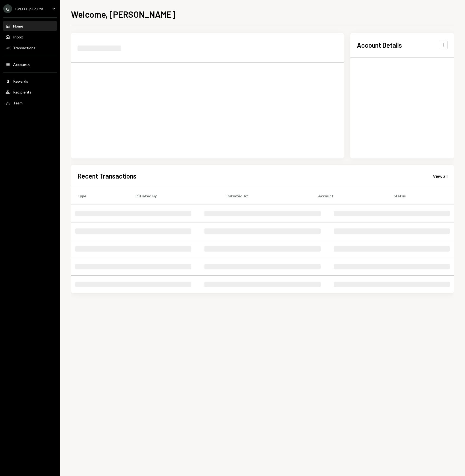 The image size is (465, 476). What do you see at coordinates (18, 37) in the screenshot?
I see `div: Inbox` at bounding box center [18, 37].